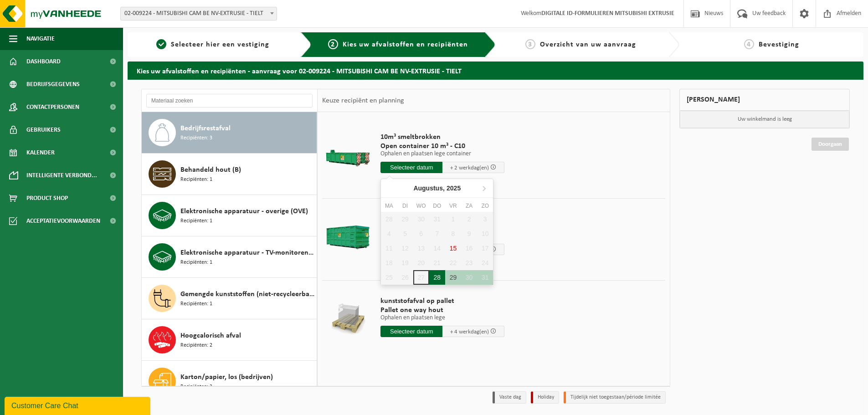  I want to click on span: Elektronische apparatuur - overige (OVE), so click(244, 212).